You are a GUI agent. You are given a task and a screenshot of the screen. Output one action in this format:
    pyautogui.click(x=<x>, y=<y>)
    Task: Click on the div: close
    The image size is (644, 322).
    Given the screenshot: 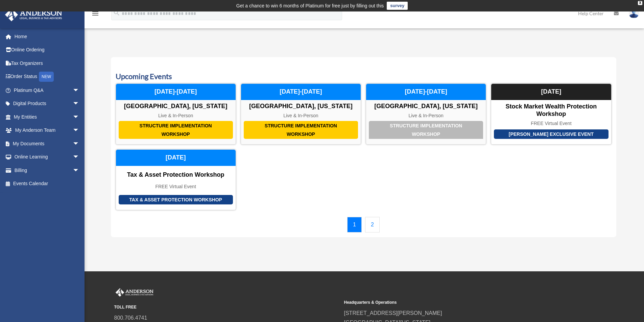 What is the action you would take?
    pyautogui.click(x=640, y=3)
    